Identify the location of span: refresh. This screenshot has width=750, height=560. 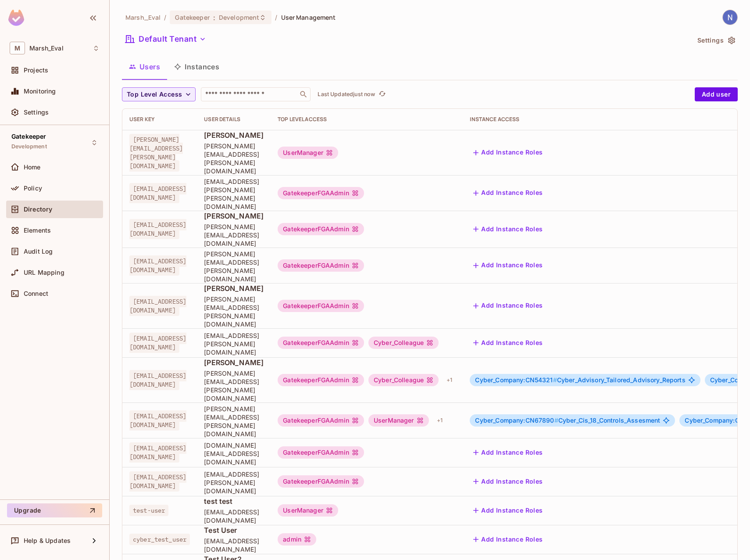
(382, 94).